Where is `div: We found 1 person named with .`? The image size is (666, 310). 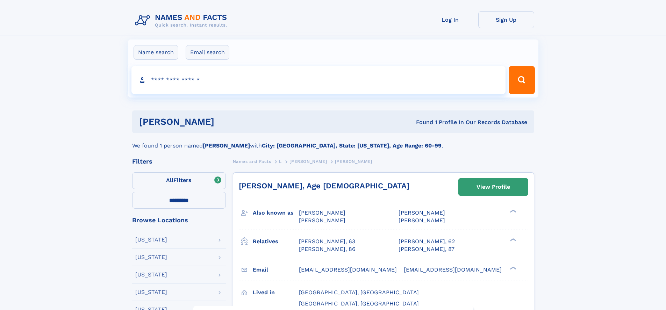
div: We found 1 person named with . is located at coordinates (333, 142).